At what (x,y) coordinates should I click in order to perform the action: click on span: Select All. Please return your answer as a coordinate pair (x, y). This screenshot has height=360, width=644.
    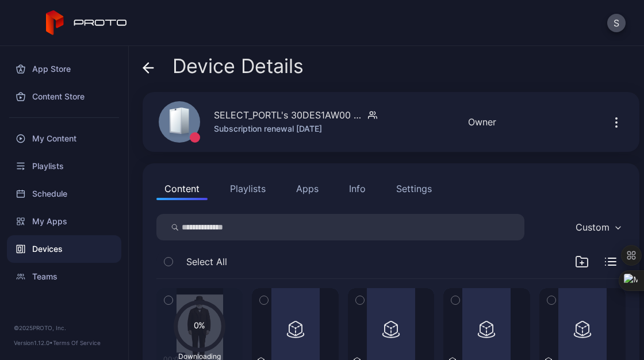
    Looking at the image, I should click on (206, 262).